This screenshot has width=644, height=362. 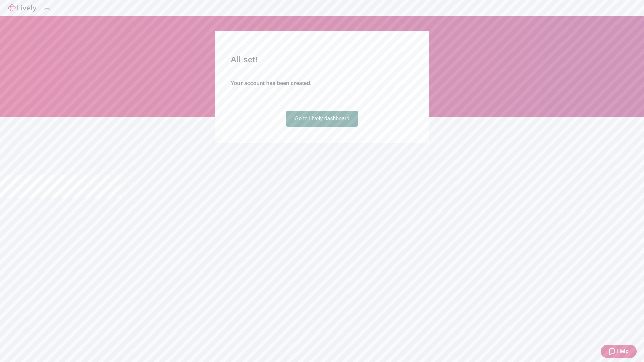 What do you see at coordinates (47, 9) in the screenshot?
I see `button: Log out` at bounding box center [47, 9].